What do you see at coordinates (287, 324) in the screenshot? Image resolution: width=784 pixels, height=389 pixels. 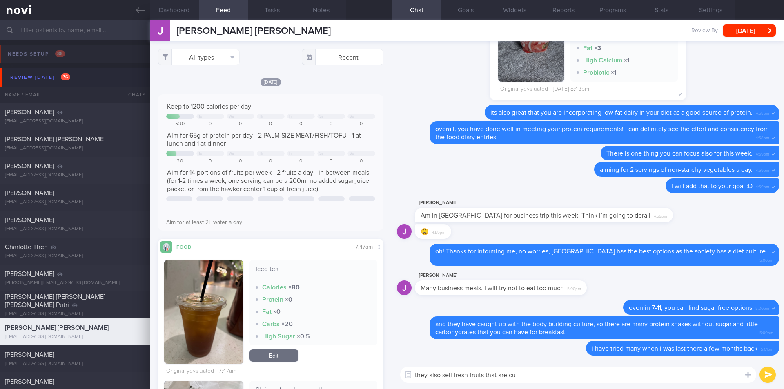 I see `strong: × 20` at bounding box center [287, 324].